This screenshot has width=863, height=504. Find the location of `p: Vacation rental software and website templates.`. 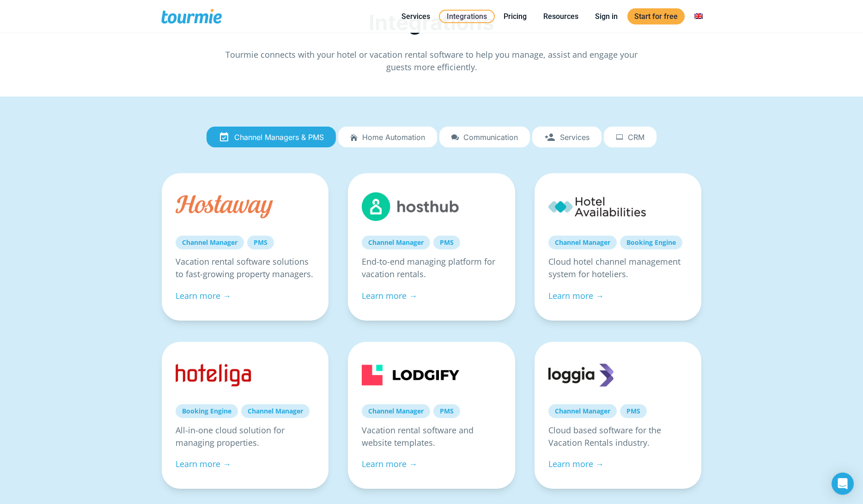

p: Vacation rental software and website templates. is located at coordinates (431, 436).